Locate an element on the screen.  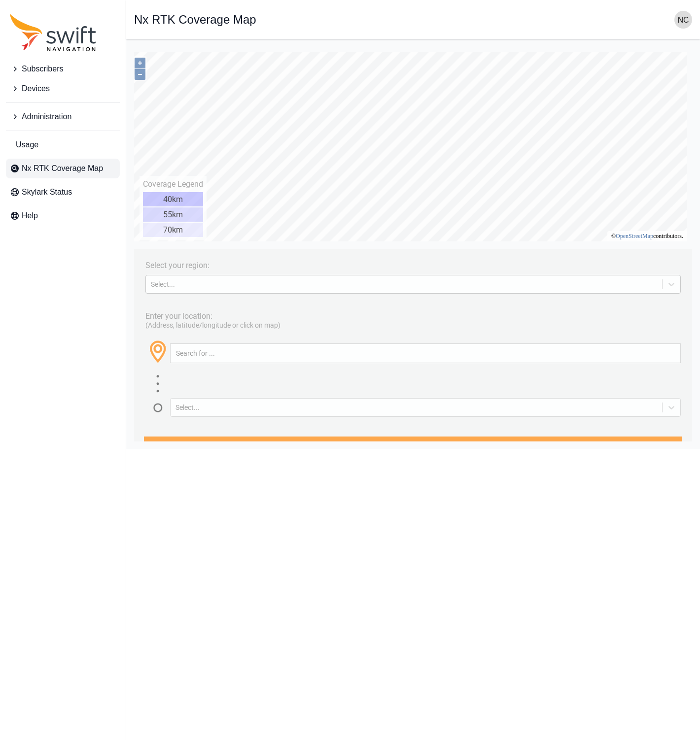
span: Usage is located at coordinates (27, 145).